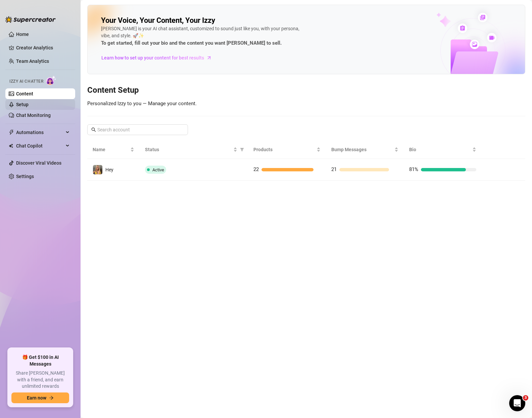  What do you see at coordinates (34, 9) in the screenshot?
I see `img: Profile image for Ella` at bounding box center [34, 9].